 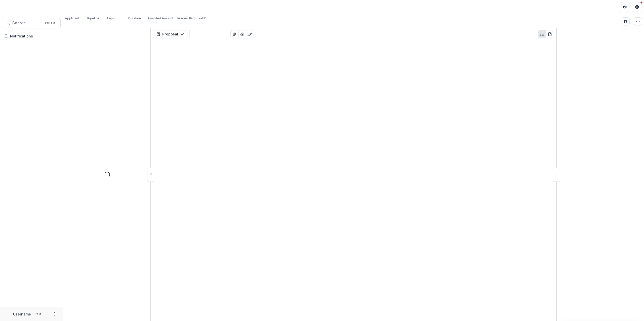 What do you see at coordinates (234, 34) in the screenshot?
I see `button: View Attached Files` at bounding box center [234, 34].